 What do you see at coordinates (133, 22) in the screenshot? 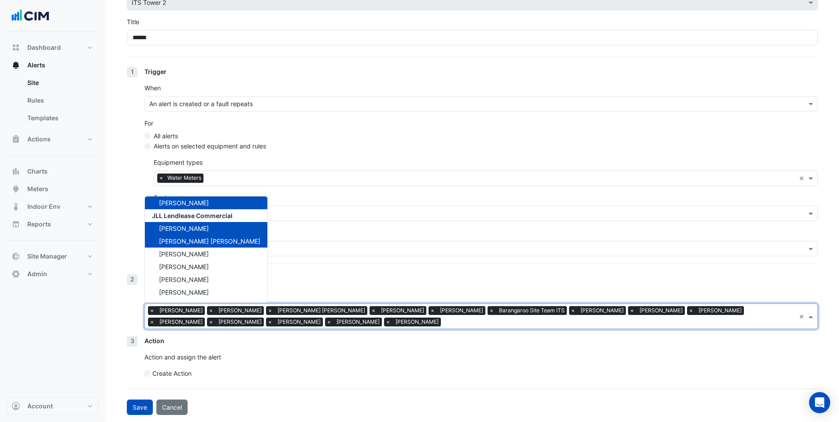
I see `label: Title` at bounding box center [133, 22].